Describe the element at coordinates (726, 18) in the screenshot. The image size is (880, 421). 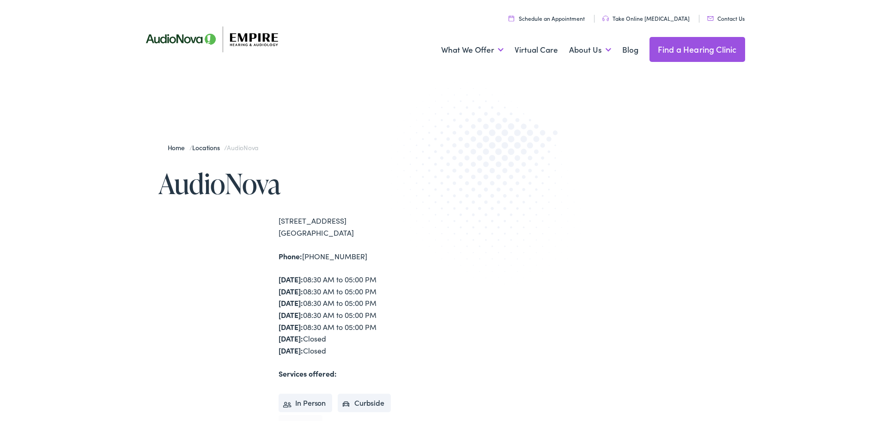
I see `a: Contact Us` at that location.